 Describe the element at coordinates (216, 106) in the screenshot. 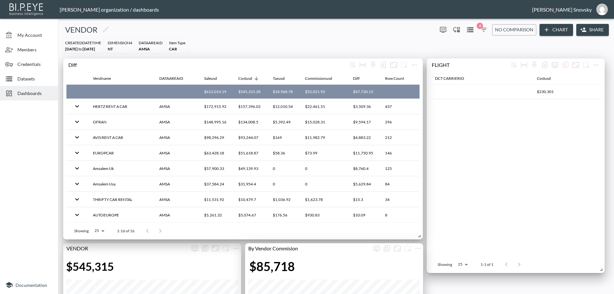

I see `th: $172,915.92` at that location.